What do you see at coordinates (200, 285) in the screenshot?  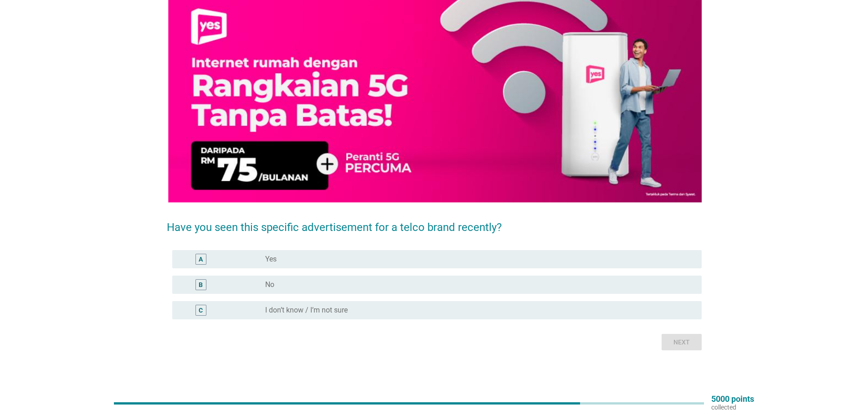 I see `div: B` at bounding box center [200, 285].